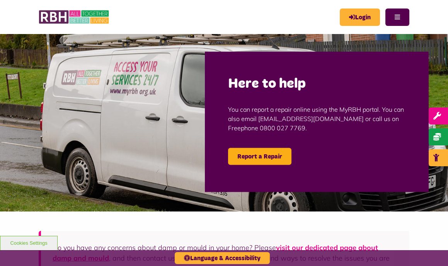 The width and height of the screenshot is (448, 266). I want to click on a: MyRBH, so click(360, 17).